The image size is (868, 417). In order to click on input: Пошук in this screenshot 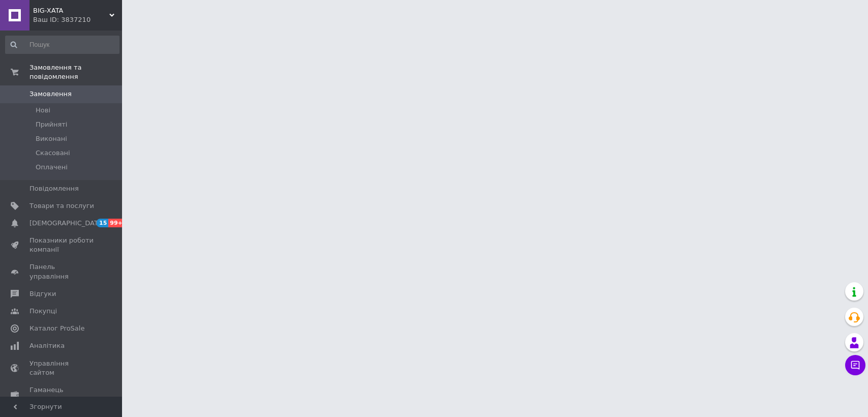, I will do `click(62, 45)`.